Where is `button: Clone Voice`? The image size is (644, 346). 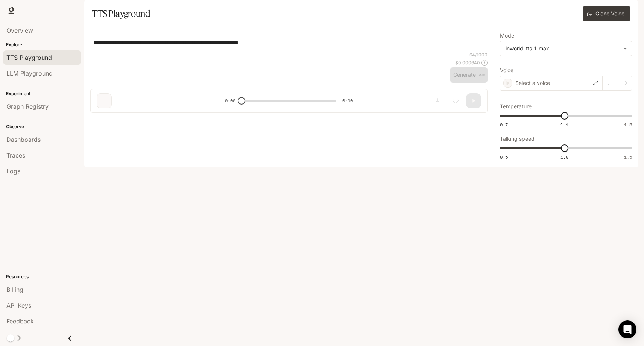
button: Clone Voice is located at coordinates (606, 14).